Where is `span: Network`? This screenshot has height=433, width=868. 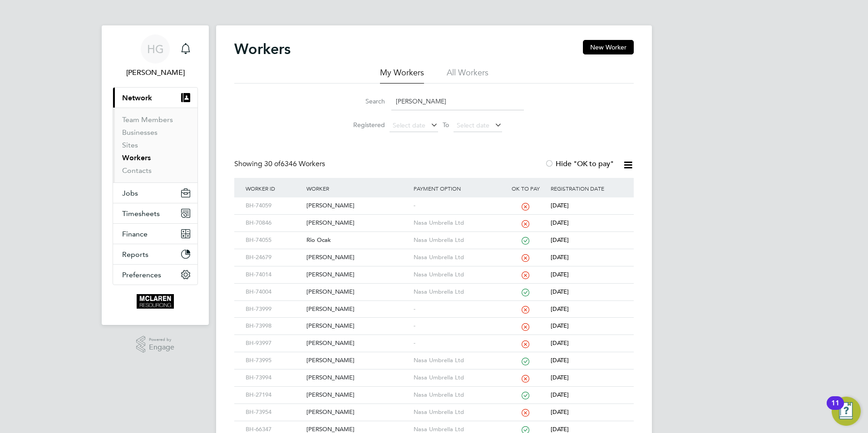 span: Network is located at coordinates (137, 98).